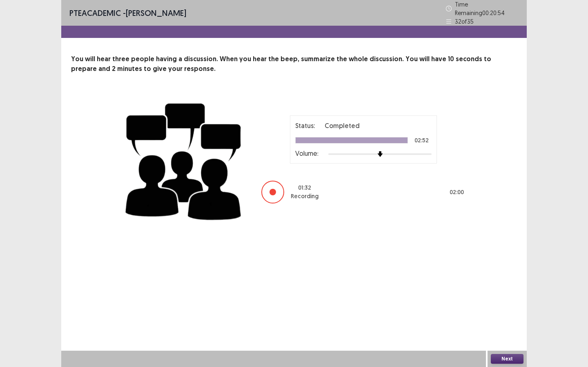  Describe the element at coordinates (95, 13) in the screenshot. I see `span: PTE academic` at that location.